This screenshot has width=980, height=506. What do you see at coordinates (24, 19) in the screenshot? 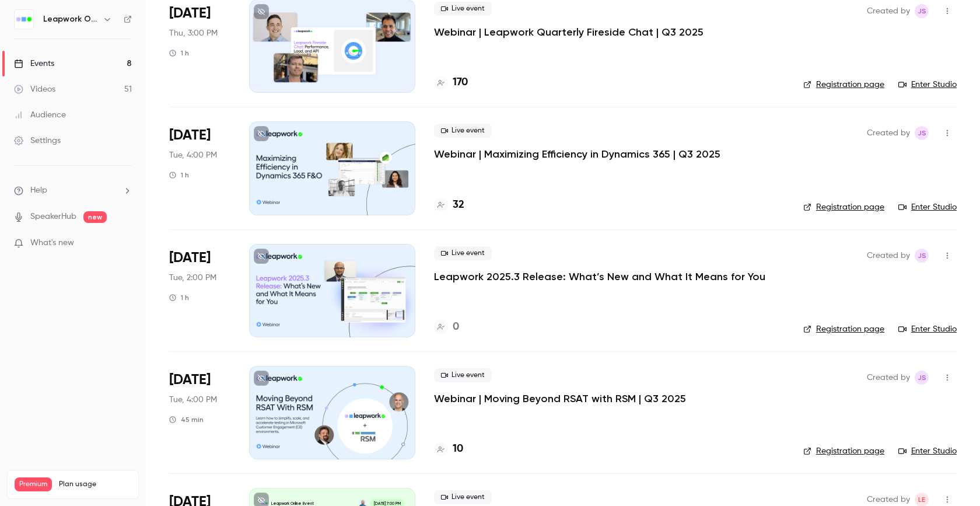
I see `img: Leapwork Online Event` at bounding box center [24, 19].